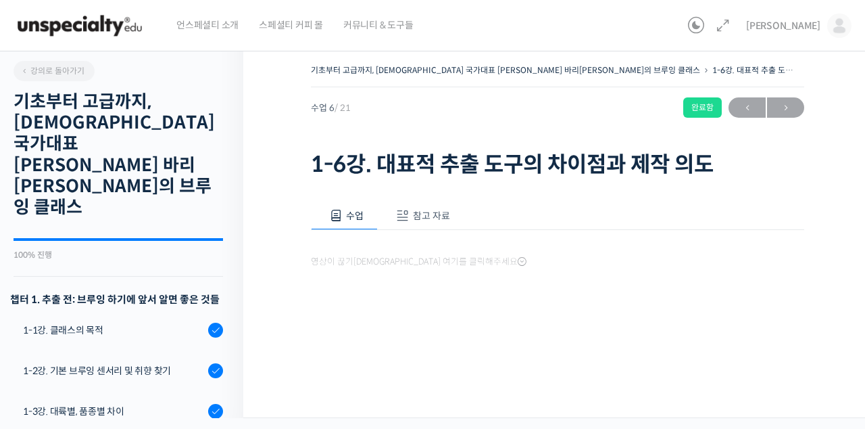 The width and height of the screenshot is (865, 429). What do you see at coordinates (558, 164) in the screenshot?
I see `h1: 1-6강. 대표적 추출 도구의 차이점과 제작 의도` at bounding box center [558, 164].